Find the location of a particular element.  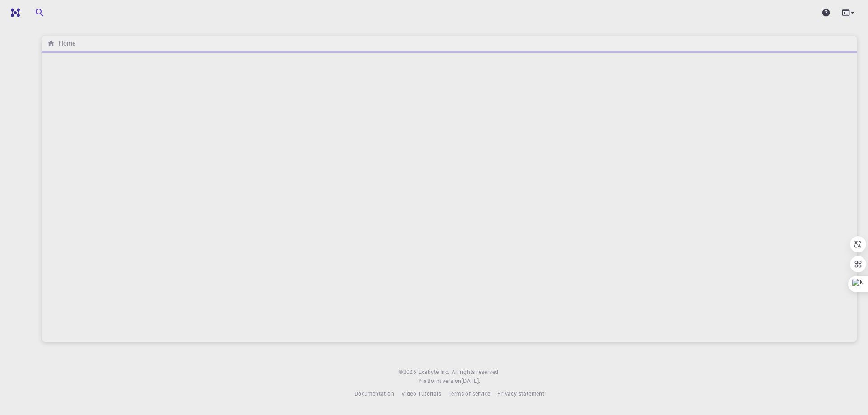

a: Privacy statement is located at coordinates (520, 394).